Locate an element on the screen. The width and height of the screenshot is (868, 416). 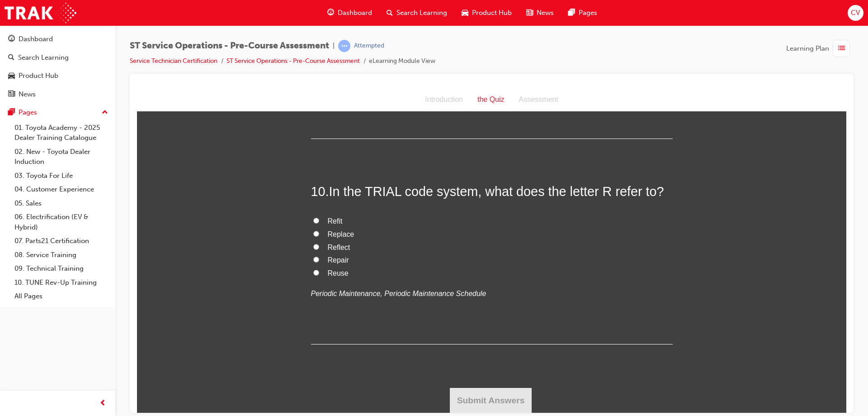
a: 01. Toyota Academy - 2025 Dealer Training Catalogue is located at coordinates (61, 132).